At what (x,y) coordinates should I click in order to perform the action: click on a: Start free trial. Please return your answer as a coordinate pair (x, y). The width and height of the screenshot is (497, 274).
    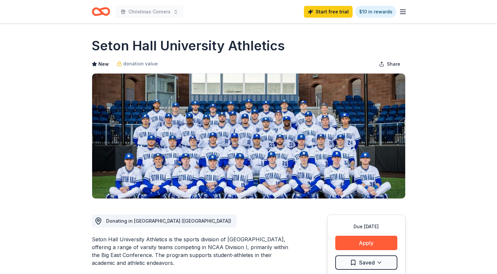
    Looking at the image, I should click on (328, 12).